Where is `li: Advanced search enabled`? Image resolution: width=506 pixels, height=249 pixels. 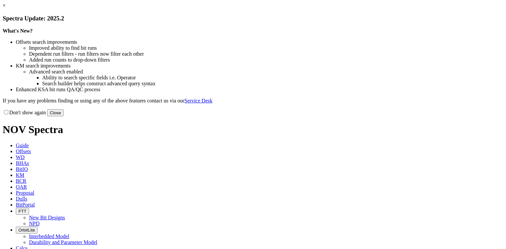 li: Advanced search enabled is located at coordinates (266, 72).